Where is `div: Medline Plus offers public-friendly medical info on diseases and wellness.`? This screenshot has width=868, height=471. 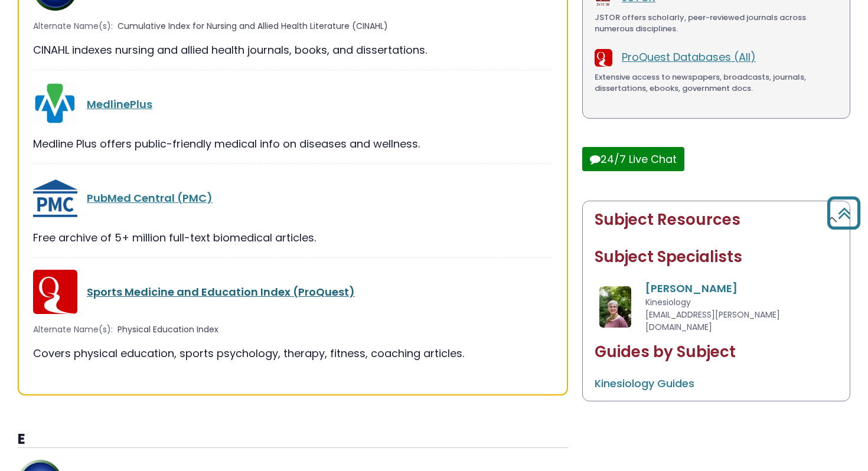 div: Medline Plus offers public-friendly medical info on diseases and wellness. is located at coordinates (293, 144).